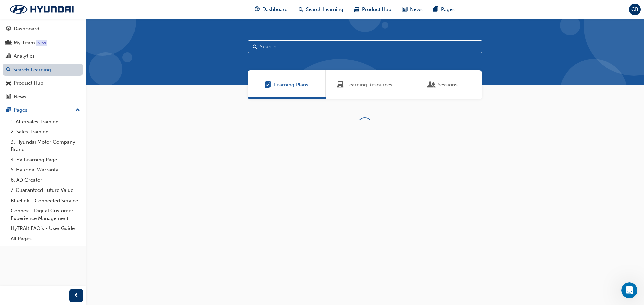  I want to click on a: News, so click(42, 97).